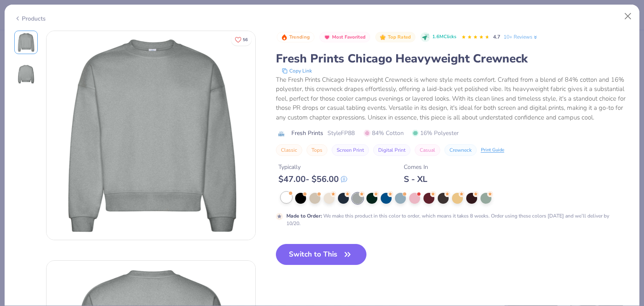  What do you see at coordinates (350, 150) in the screenshot?
I see `button: Screen Print` at bounding box center [350, 150].